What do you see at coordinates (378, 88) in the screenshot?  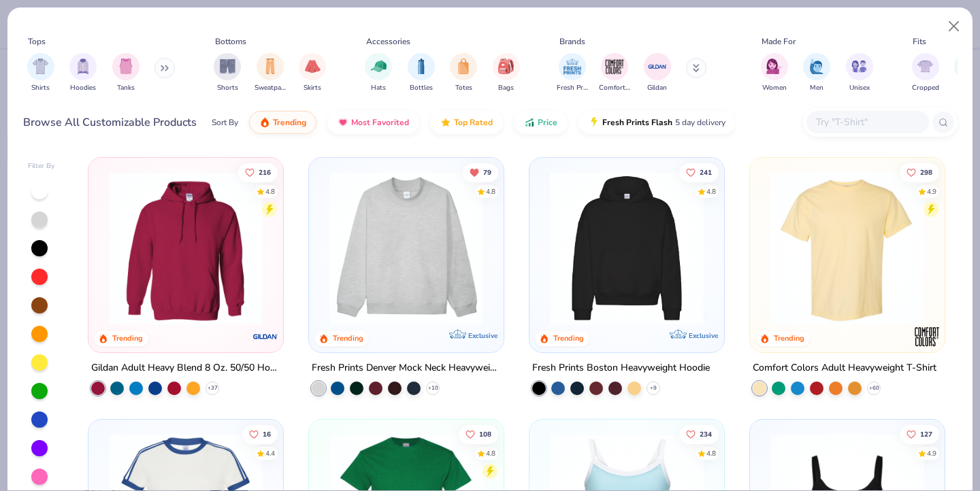 I see `span: Hats` at bounding box center [378, 88].